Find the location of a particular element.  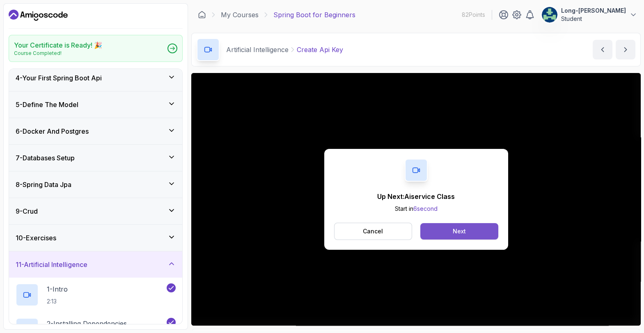

p: Course Completed! is located at coordinates (58, 53).